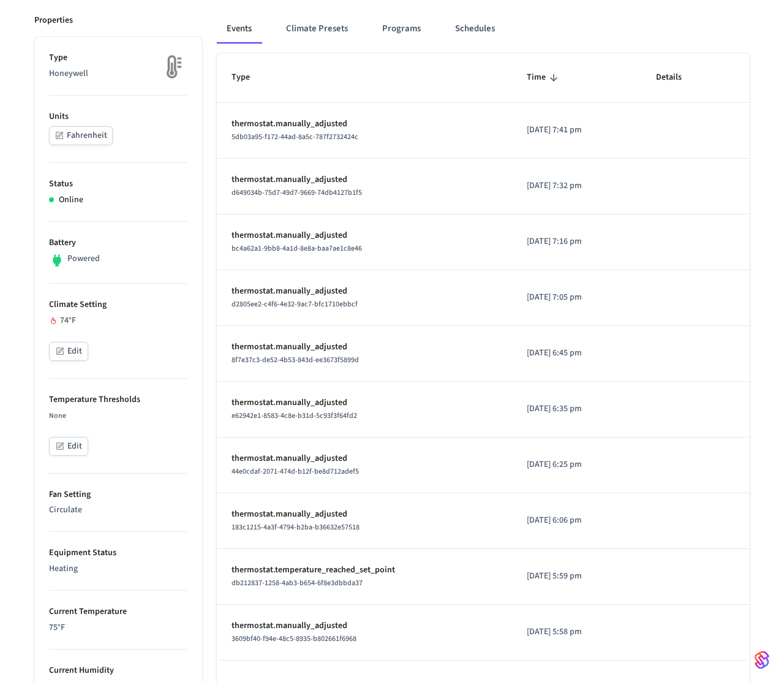 The width and height of the screenshot is (784, 682). What do you see at coordinates (118, 510) in the screenshot?
I see `p: Circulate` at bounding box center [118, 510].